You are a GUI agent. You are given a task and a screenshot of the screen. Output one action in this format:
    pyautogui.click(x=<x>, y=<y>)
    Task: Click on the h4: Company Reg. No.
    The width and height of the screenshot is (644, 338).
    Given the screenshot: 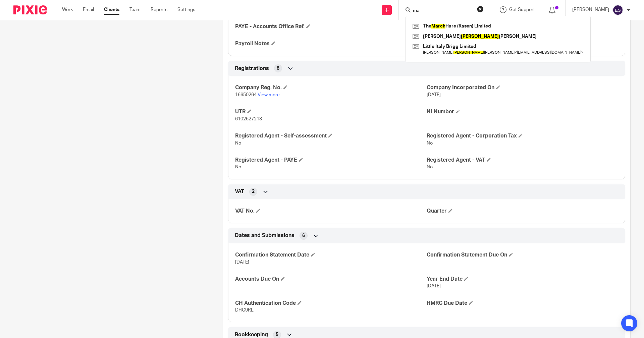 What is the action you would take?
    pyautogui.click(x=331, y=88)
    